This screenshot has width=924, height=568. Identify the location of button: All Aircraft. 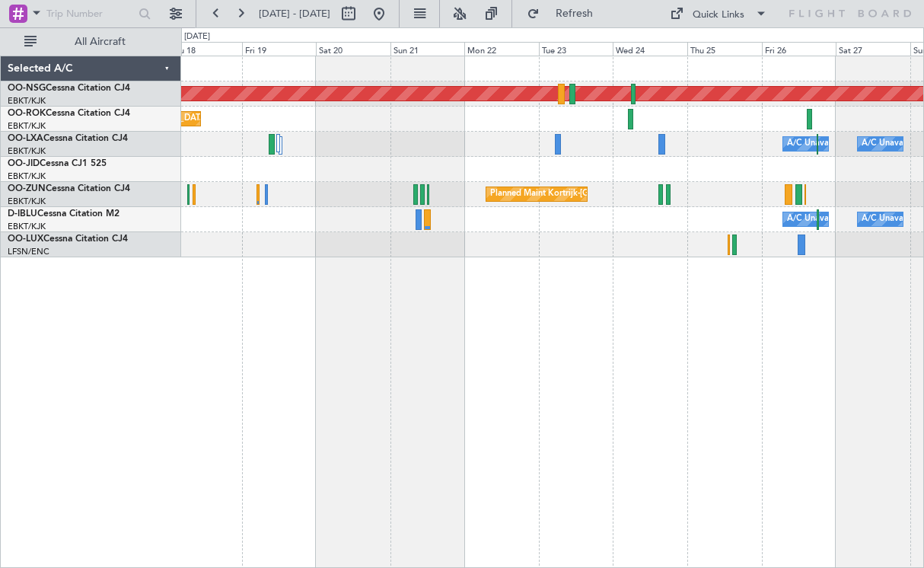
(91, 42).